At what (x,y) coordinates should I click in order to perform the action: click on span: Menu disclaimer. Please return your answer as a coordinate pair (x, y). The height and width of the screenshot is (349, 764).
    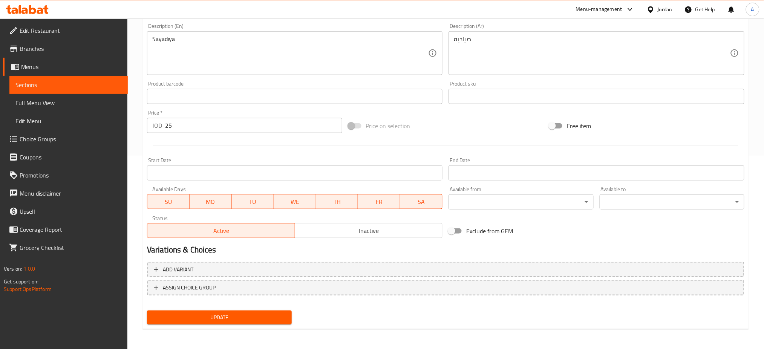
    Looking at the image, I should click on (70, 193).